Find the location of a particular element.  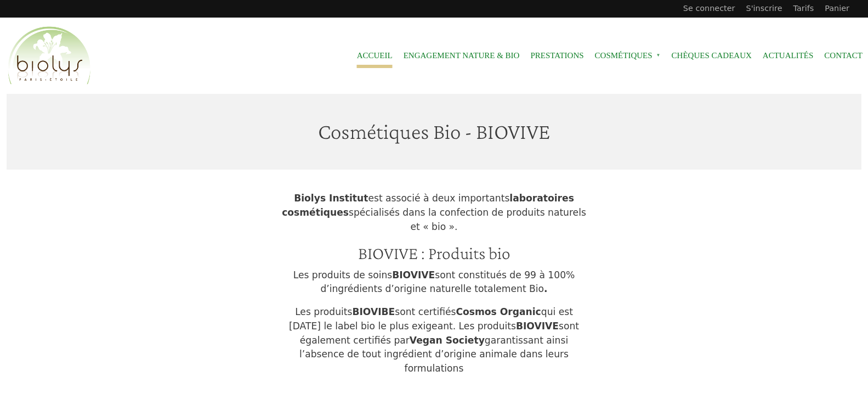

a: Prestations is located at coordinates (556, 56).